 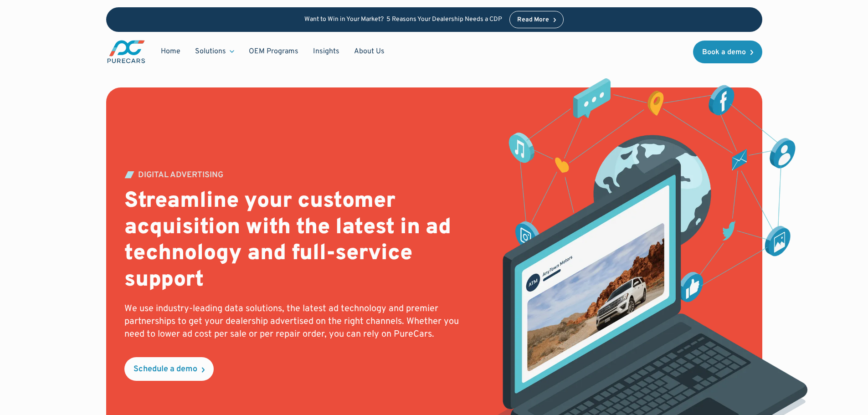 I want to click on div: Read More, so click(x=533, y=20).